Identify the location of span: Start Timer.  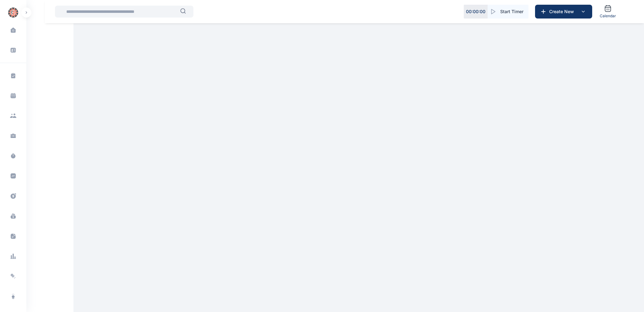
(512, 12).